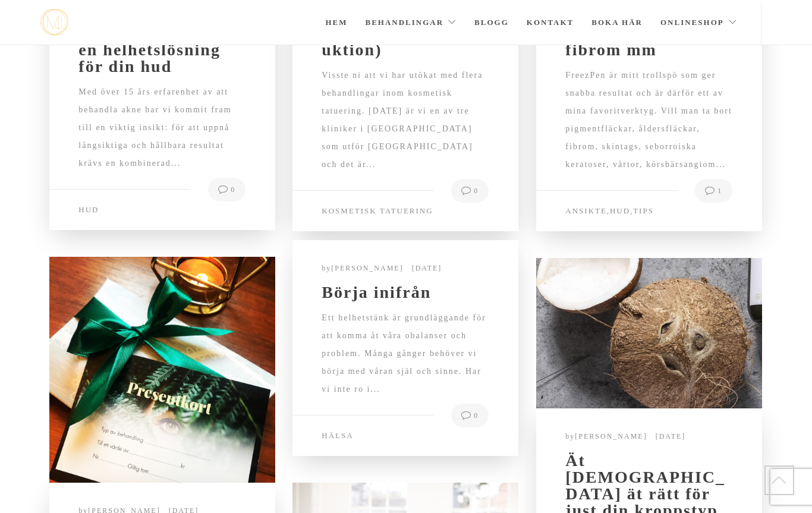  Describe the element at coordinates (649, 34) in the screenshot. I see `a: Hur man ta bort fläckar, prickar, fibrom mm` at that location.